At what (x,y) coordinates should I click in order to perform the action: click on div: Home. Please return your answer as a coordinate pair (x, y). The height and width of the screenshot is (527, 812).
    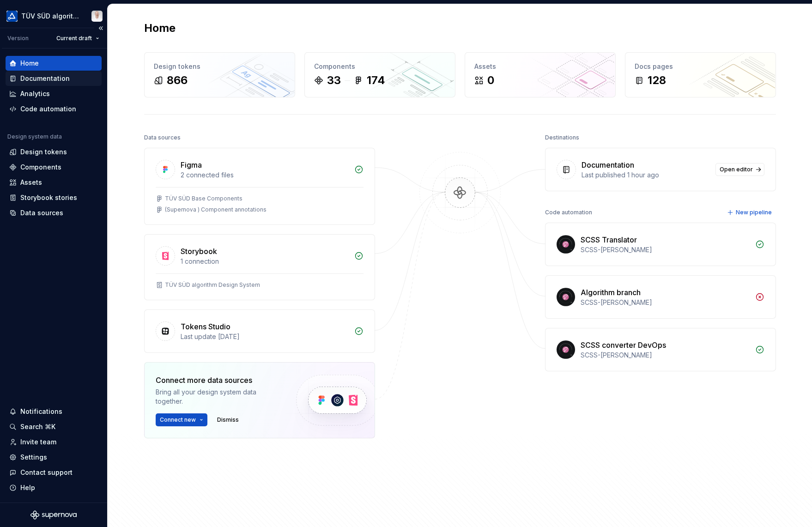
    Looking at the image, I should click on (30, 63).